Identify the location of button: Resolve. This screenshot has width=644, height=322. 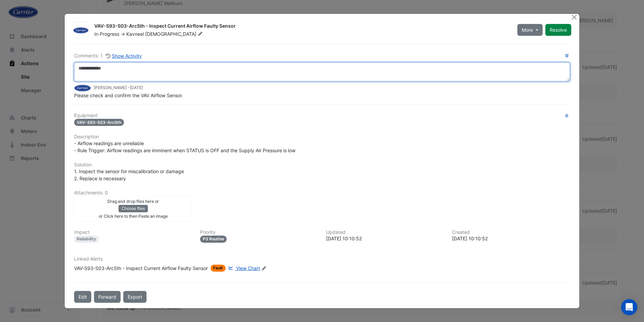
(558, 30).